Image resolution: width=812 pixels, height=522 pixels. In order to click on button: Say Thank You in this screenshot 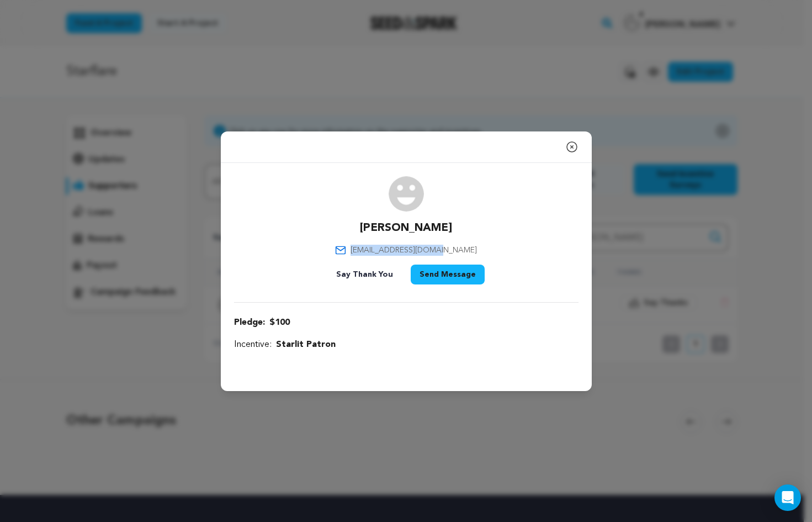, I will do `click(364, 274)`.